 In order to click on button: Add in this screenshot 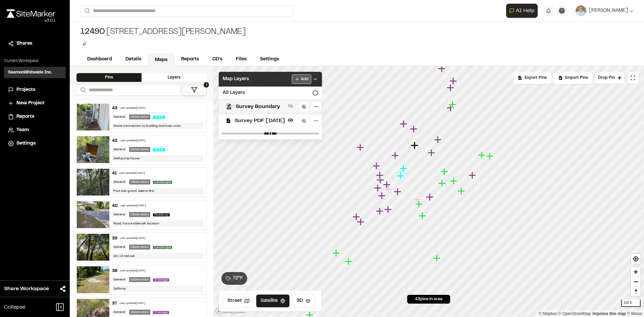, I will do `click(302, 79)`.